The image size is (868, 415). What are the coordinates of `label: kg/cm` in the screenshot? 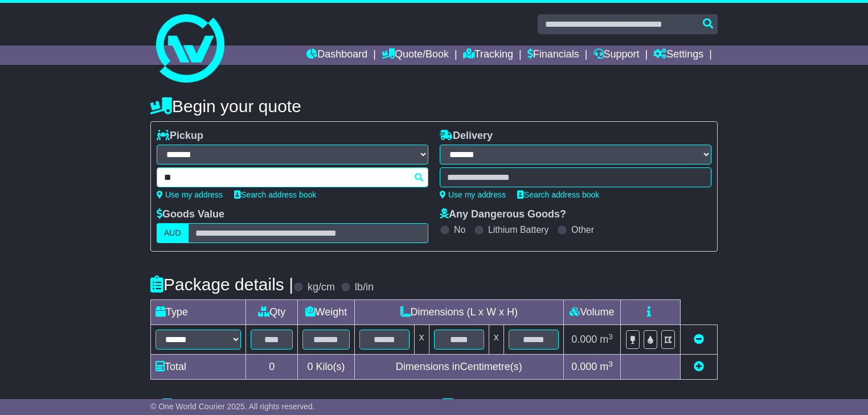 It's located at (321, 288).